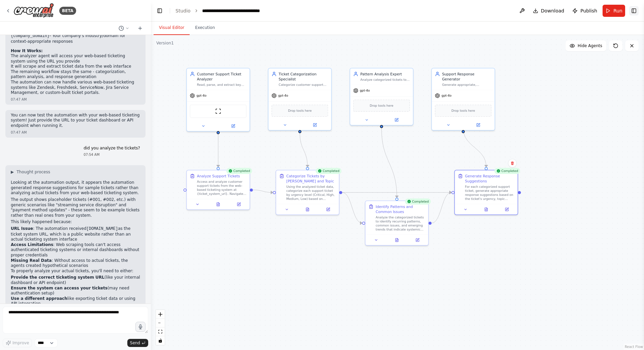 This screenshot has width=644, height=350. Describe the element at coordinates (548, 11) in the screenshot. I see `button: Download` at that location.